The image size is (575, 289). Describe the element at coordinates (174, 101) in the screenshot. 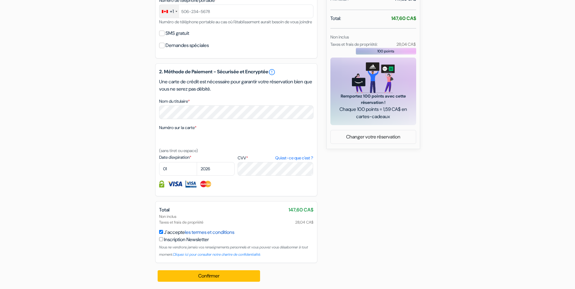

I see `label: Nom du titulaire` at that location.